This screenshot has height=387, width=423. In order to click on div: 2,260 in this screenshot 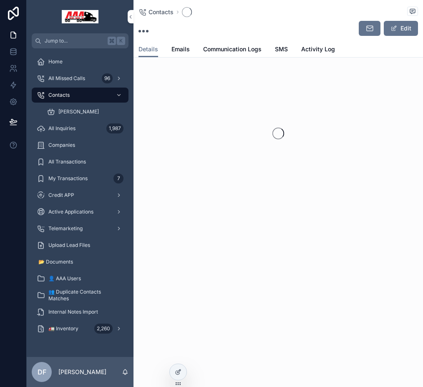, I will do `click(104, 329)`.